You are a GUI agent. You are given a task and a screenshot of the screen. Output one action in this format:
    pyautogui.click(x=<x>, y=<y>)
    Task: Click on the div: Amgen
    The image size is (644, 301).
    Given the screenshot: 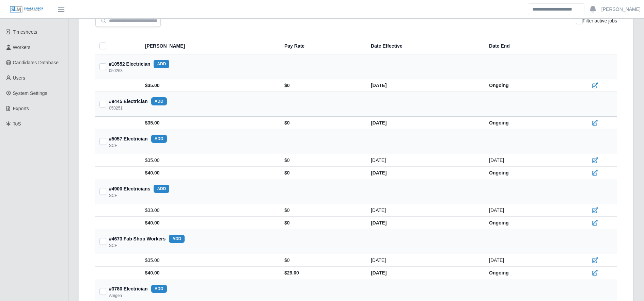 What is the action you would take?
    pyautogui.click(x=115, y=296)
    